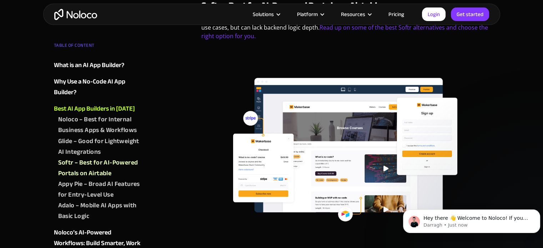 The image size is (543, 248). Describe the element at coordinates (97, 47) in the screenshot. I see `div: TABLE OF CONTENT` at that location.